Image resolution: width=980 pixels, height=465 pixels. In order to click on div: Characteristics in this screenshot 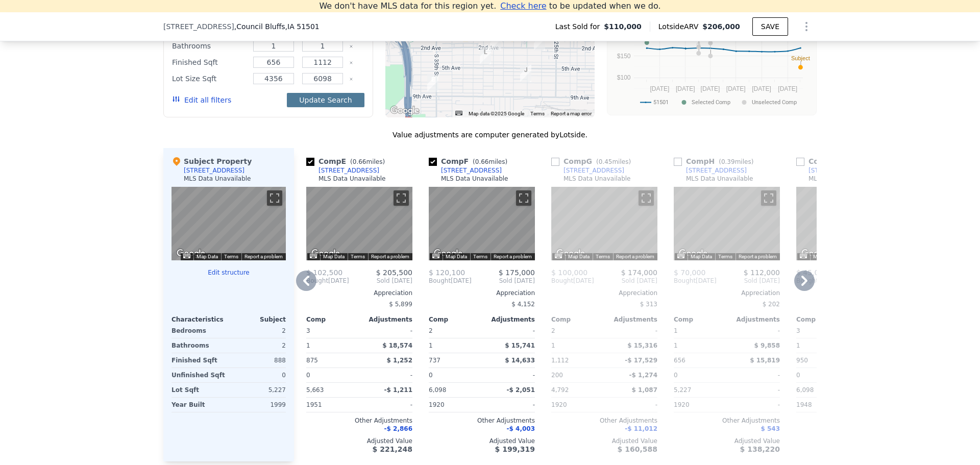, I will do `click(200, 319)`.